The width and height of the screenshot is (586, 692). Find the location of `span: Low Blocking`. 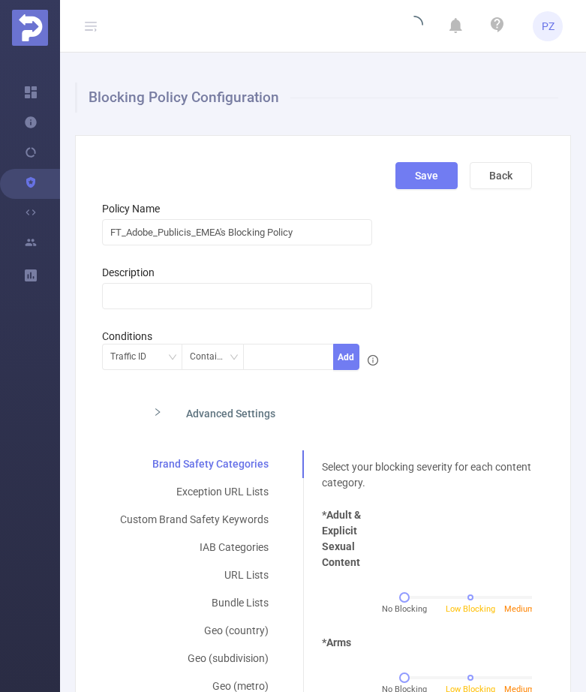

span: Low Blocking is located at coordinates (470, 609).